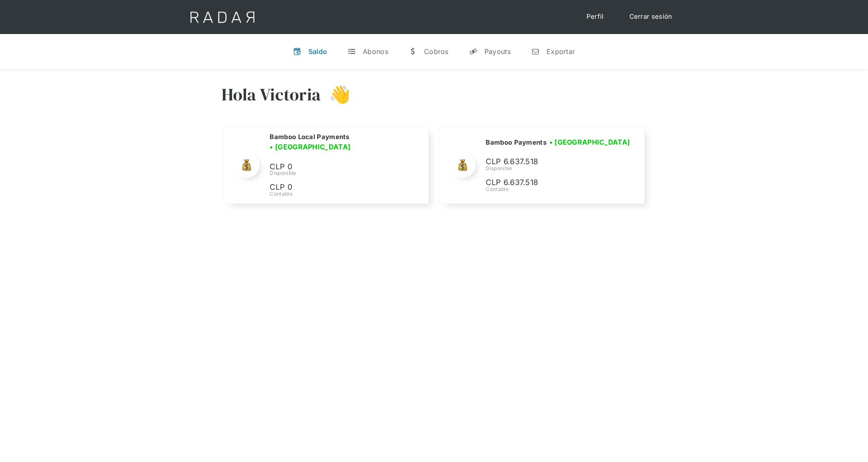 The width and height of the screenshot is (868, 462). I want to click on div: t, so click(351, 52).